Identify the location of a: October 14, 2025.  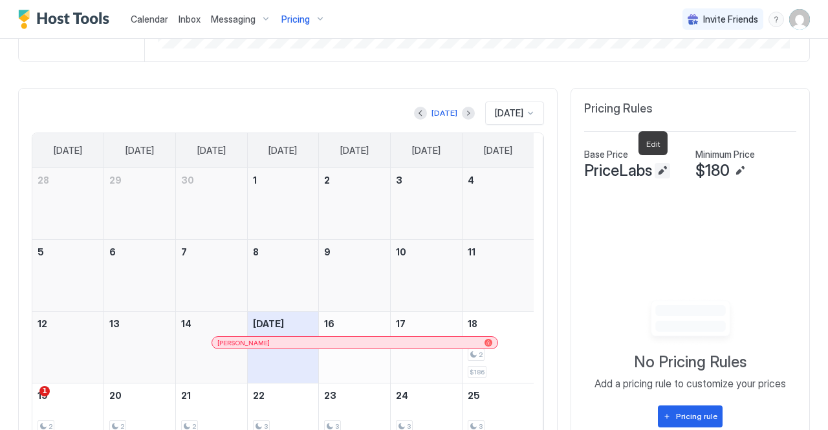
(211, 323).